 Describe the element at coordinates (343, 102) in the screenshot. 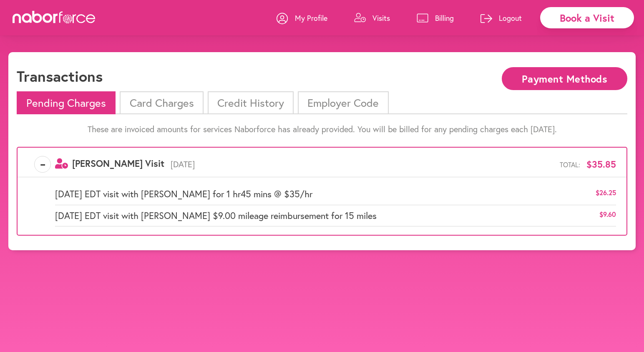

I see `li: Employer Code` at that location.